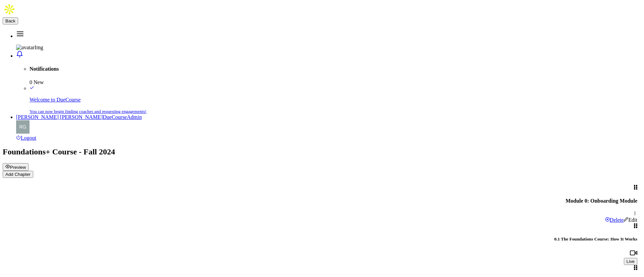  Describe the element at coordinates (55, 100) in the screenshot. I see `span: Welcome to DueCourse` at that location.